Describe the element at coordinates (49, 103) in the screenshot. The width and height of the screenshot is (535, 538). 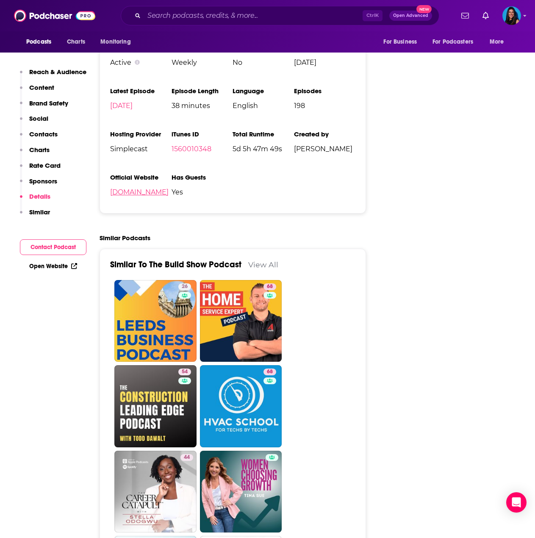
I see `p: Brand Safety` at that location.